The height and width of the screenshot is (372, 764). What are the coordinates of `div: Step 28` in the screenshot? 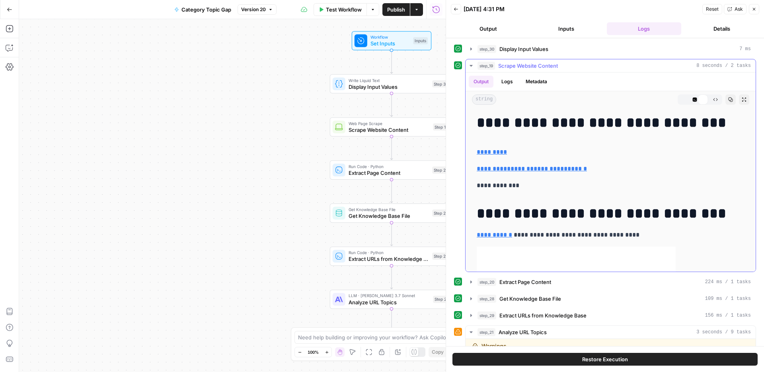 It's located at (441, 213).